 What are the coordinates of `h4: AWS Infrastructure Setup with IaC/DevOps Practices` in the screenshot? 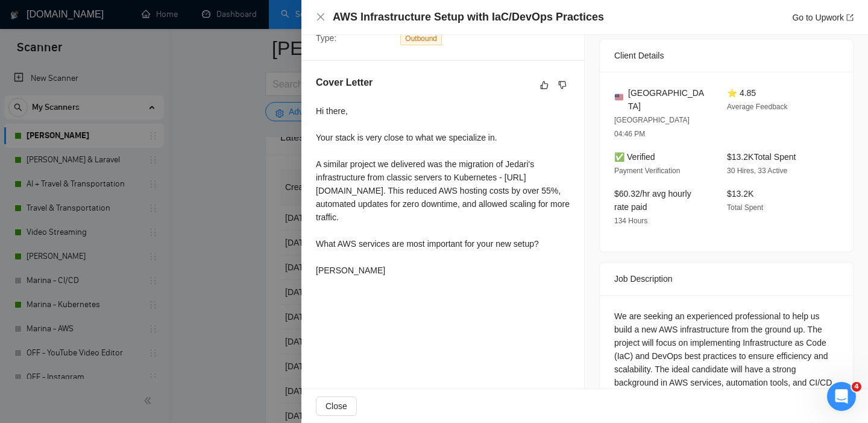 It's located at (469, 17).